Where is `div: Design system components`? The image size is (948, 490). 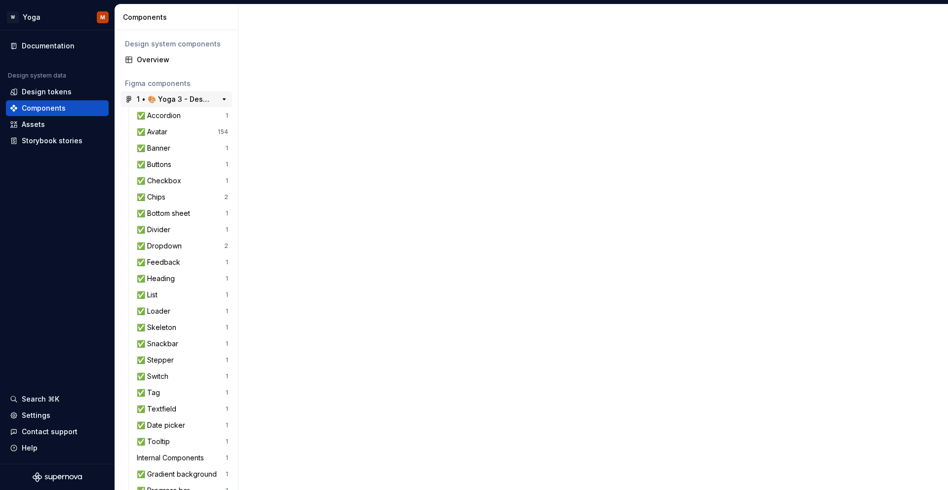 div: Design system components is located at coordinates (176, 44).